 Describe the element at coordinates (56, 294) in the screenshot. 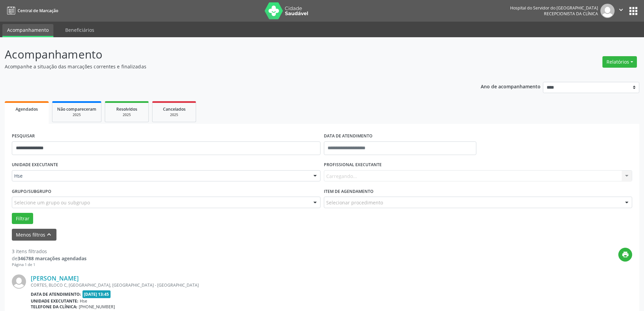

I see `b: Data de atendimento:` at that location.